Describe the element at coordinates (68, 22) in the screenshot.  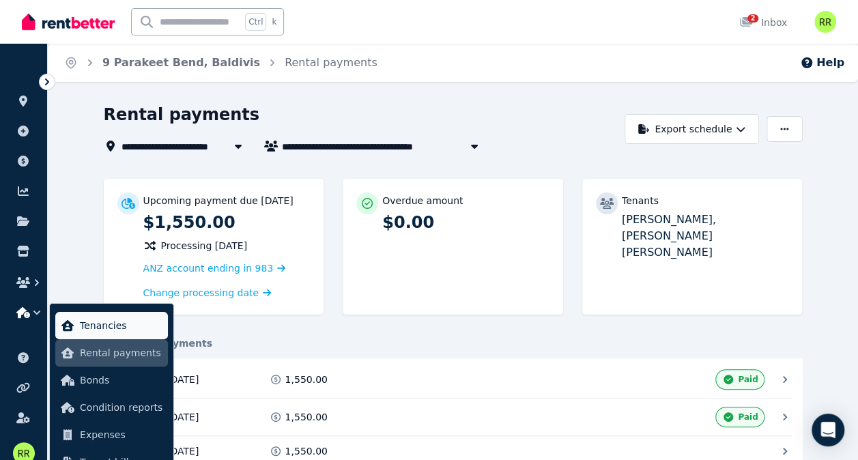
I see `img: RentBetter` at that location.